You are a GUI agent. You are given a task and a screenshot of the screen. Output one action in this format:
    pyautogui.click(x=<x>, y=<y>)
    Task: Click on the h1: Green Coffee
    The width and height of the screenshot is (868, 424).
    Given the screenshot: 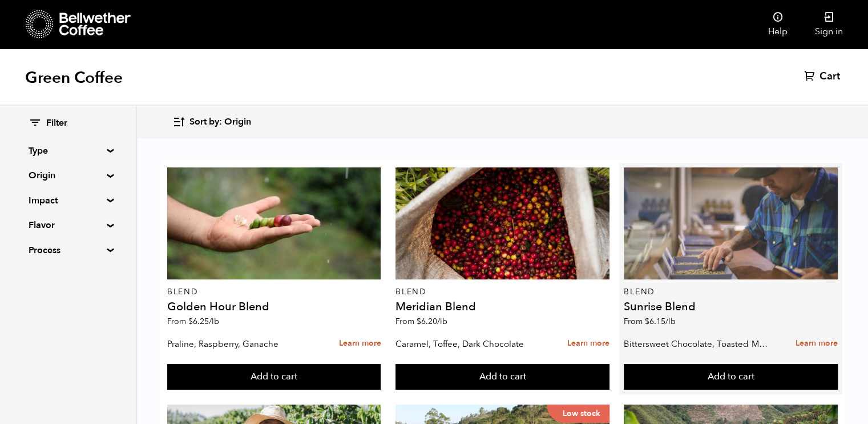 What is the action you would take?
    pyautogui.click(x=73, y=78)
    